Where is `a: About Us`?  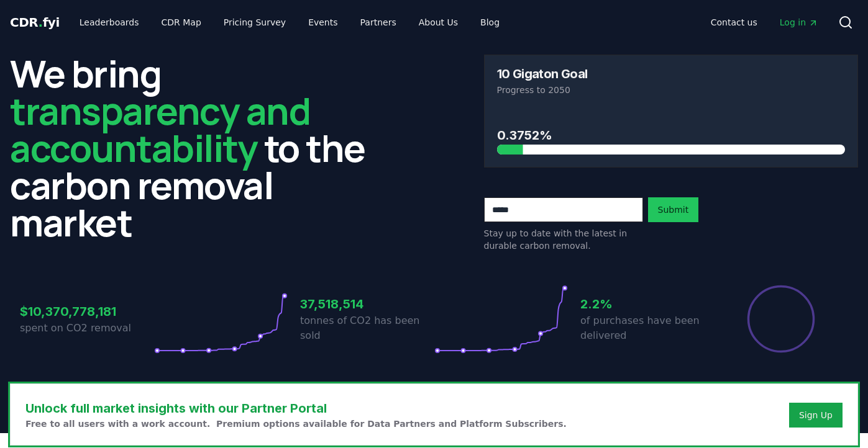 a: About Us is located at coordinates (438, 22).